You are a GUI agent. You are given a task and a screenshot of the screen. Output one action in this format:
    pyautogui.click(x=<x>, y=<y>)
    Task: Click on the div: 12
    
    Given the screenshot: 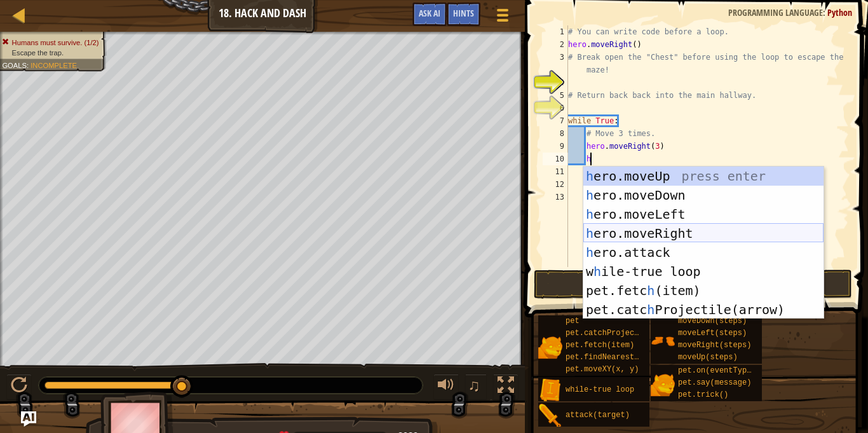 What is the action you would take?
    pyautogui.click(x=555, y=184)
    